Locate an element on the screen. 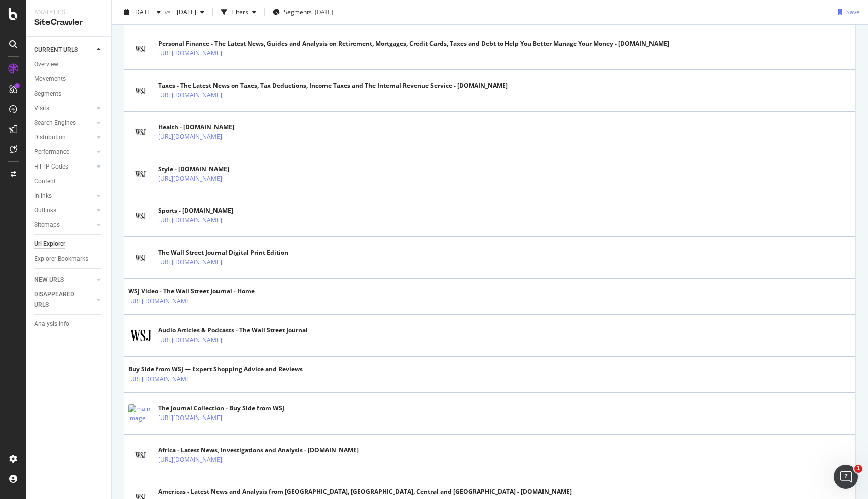 This screenshot has width=868, height=499. a: Segments is located at coordinates (69, 93).